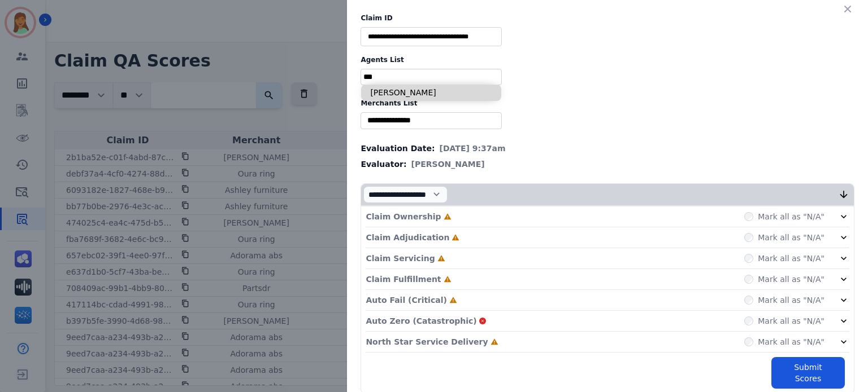 Image resolution: width=868 pixels, height=392 pixels. I want to click on p: Claim Servicing, so click(400, 258).